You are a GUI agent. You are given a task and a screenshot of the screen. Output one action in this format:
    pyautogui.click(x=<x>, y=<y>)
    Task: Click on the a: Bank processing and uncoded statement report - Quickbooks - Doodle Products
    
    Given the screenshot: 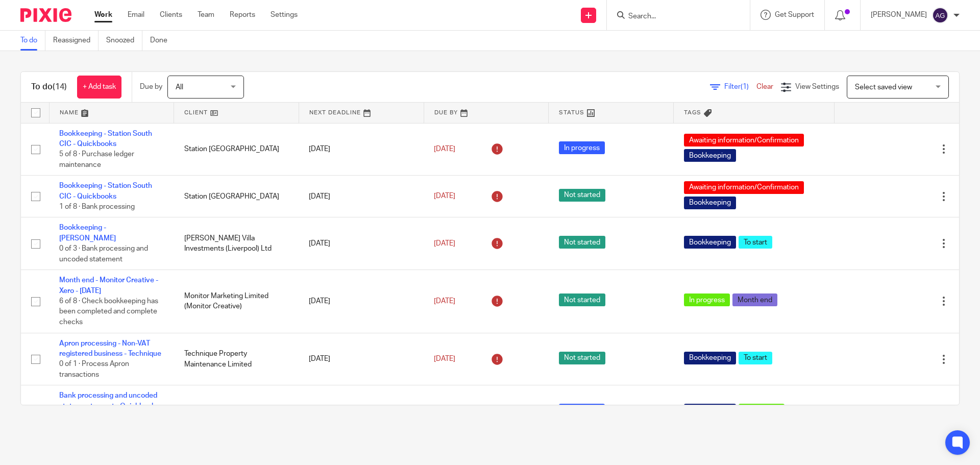 What is the action you would take?
    pyautogui.click(x=111, y=406)
    